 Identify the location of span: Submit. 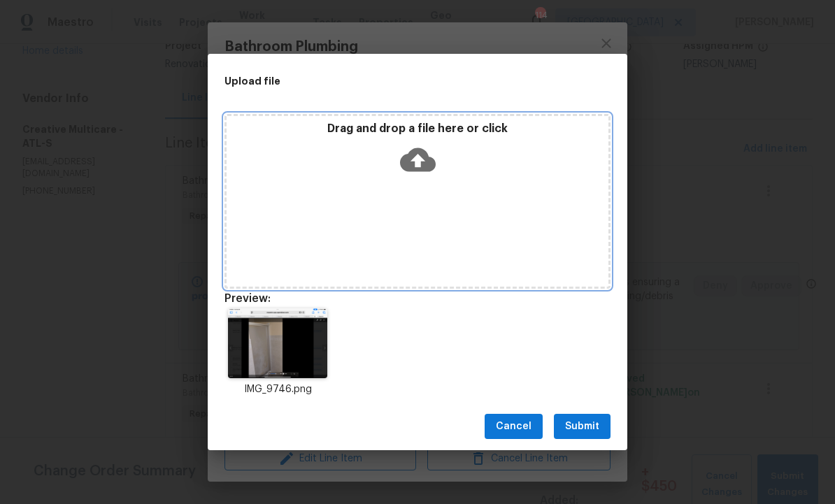
(582, 426).